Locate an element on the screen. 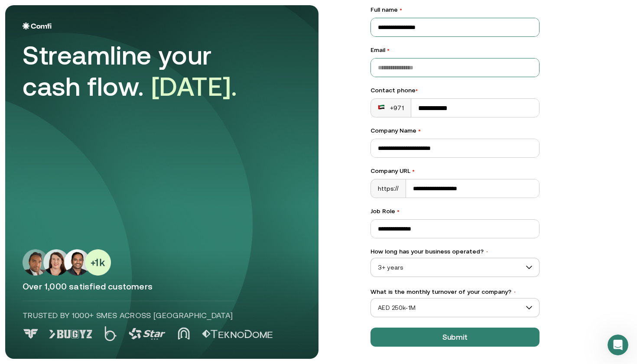 The image size is (637, 364). img: Logo 5 is located at coordinates (237, 334).